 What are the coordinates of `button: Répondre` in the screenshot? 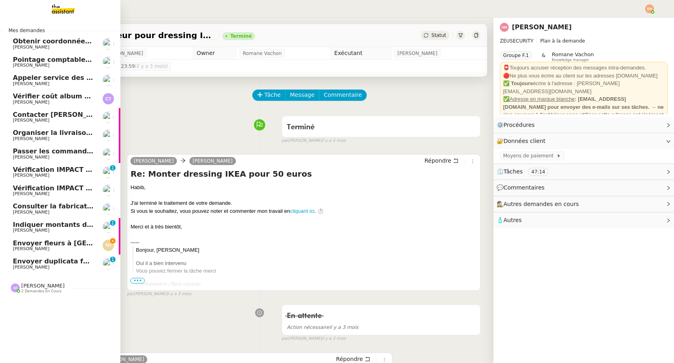 It's located at (441, 160).